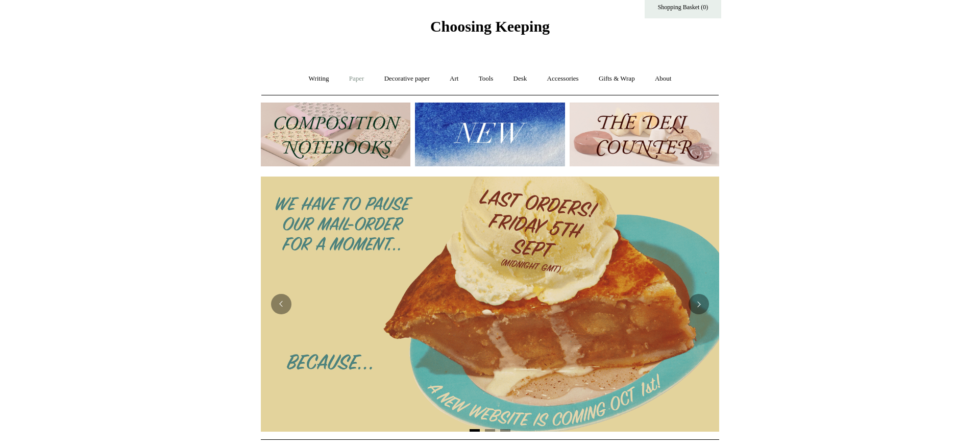 The image size is (980, 448). I want to click on a: Writing, so click(319, 79).